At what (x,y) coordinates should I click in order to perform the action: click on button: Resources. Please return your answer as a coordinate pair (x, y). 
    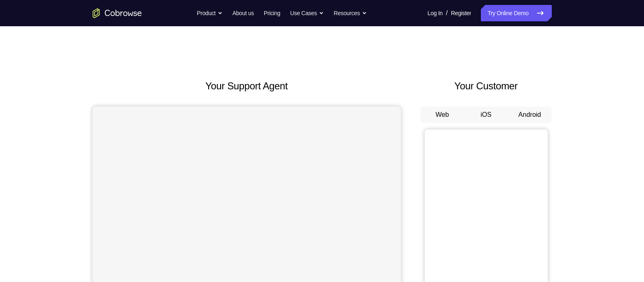
    Looking at the image, I should click on (350, 13).